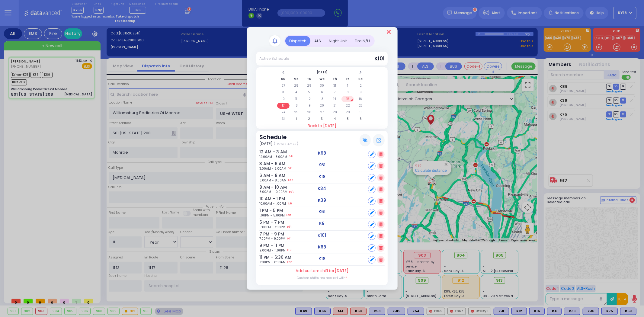 The height and width of the screenshot is (317, 644). Describe the element at coordinates (296, 79) in the screenshot. I see `th: Mo` at that location.